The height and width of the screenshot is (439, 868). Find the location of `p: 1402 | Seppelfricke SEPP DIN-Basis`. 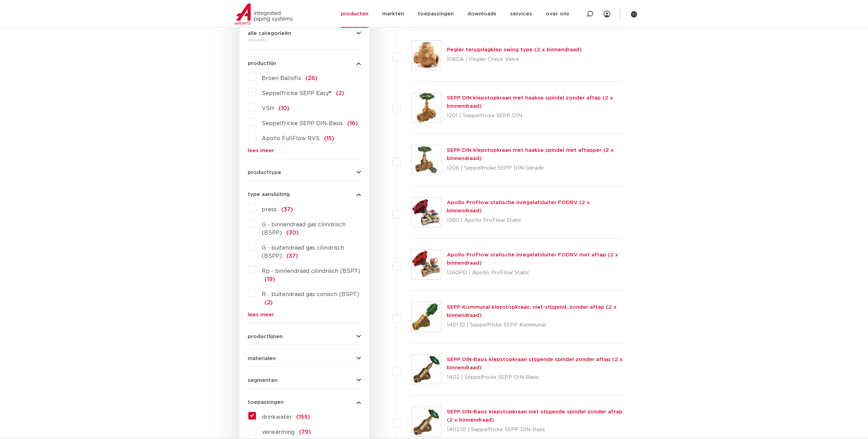

p: 1402 | Seppelfricke SEPP DIN-Basis is located at coordinates (535, 378).